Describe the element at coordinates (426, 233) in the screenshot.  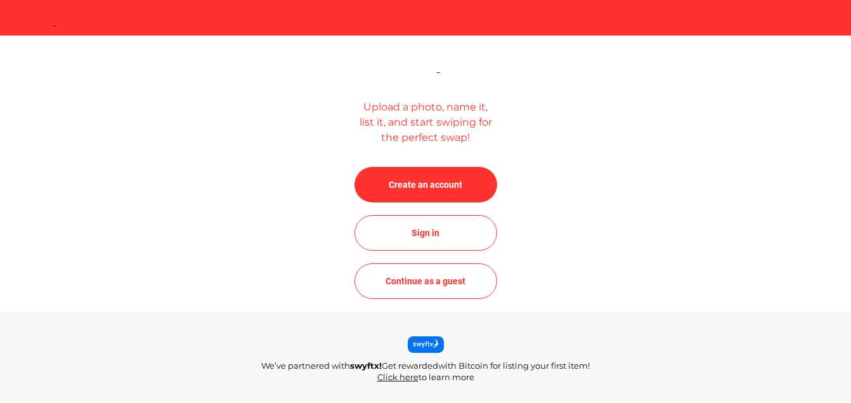
I see `span: Sign in` at that location.